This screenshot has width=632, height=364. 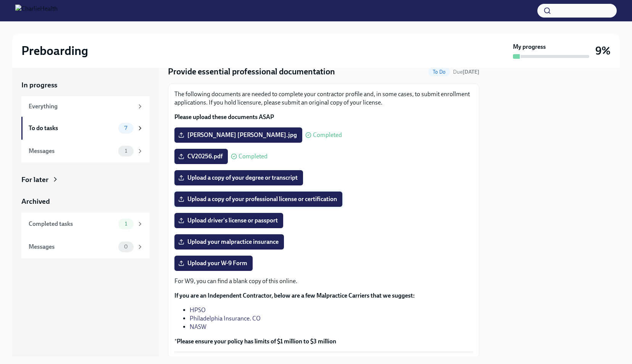 I want to click on a: Messages0, so click(x=86, y=247).